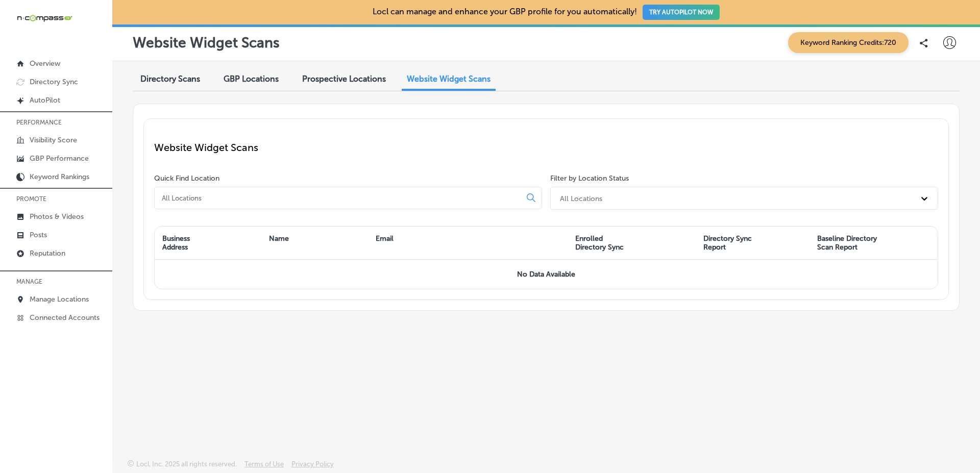  What do you see at coordinates (449, 78) in the screenshot?
I see `span: Website Widget Scans` at bounding box center [449, 78].